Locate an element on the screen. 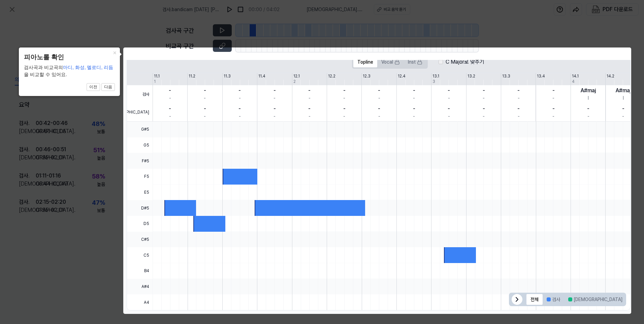 The image size is (644, 324). button: 이전 is located at coordinates (93, 87).